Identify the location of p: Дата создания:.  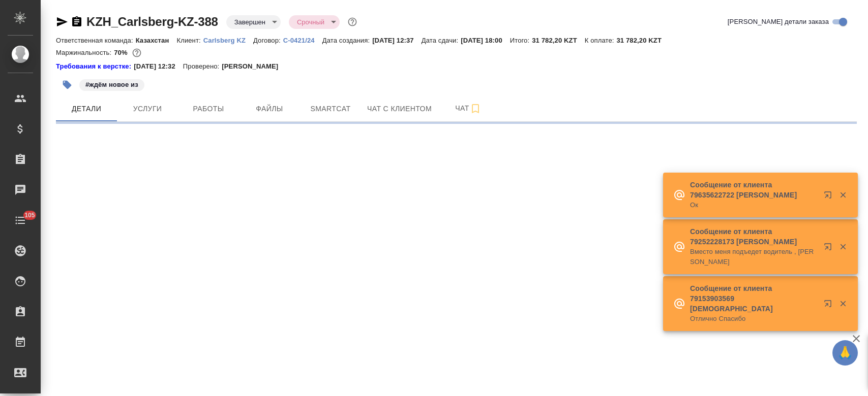
(347, 40).